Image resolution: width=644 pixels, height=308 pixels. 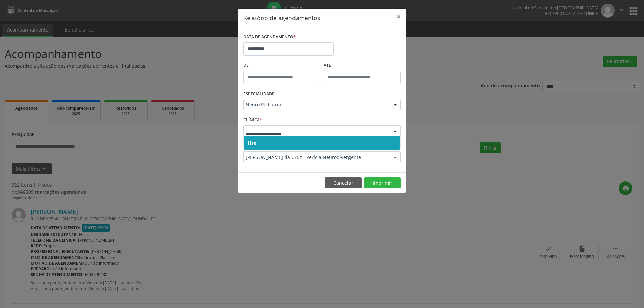 What do you see at coordinates (399, 17) in the screenshot?
I see `button: Close` at bounding box center [399, 17].